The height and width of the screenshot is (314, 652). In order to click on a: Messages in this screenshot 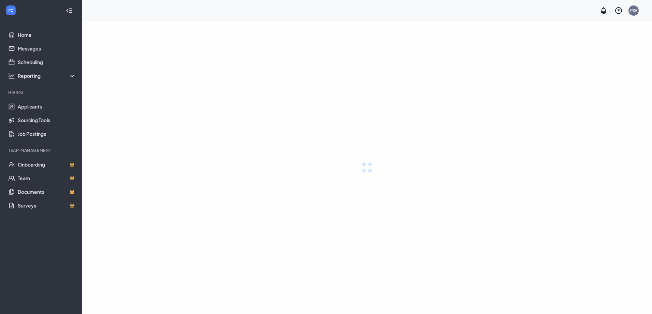, I will do `click(47, 48)`.